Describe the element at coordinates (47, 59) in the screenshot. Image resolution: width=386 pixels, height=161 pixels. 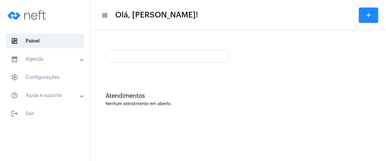
I see `mat-expansion-panel-header: sidenav iconAgenda` at that location.